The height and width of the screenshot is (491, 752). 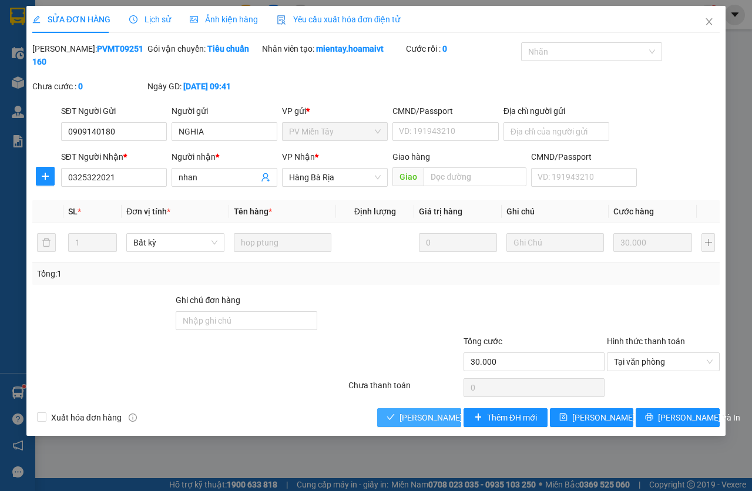 I want to click on input: Ghi chú đơn hàng, so click(x=246, y=321).